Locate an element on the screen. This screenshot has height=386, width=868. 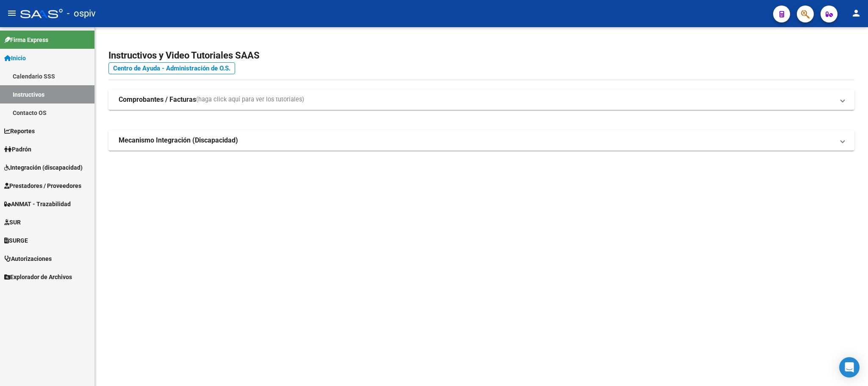
span: Firma Express is located at coordinates (27, 40).